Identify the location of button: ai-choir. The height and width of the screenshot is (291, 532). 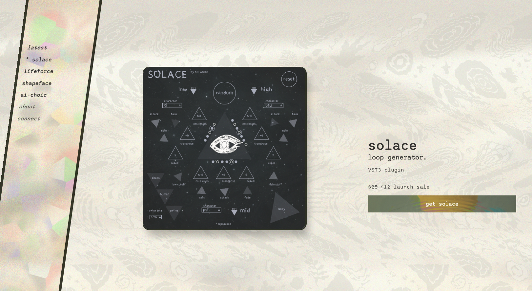
(33, 95).